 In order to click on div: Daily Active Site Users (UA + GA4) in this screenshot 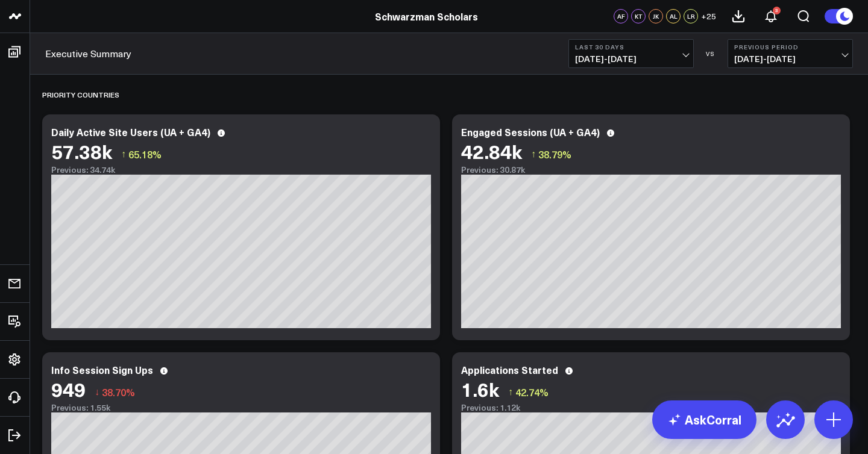, I will do `click(131, 132)`.